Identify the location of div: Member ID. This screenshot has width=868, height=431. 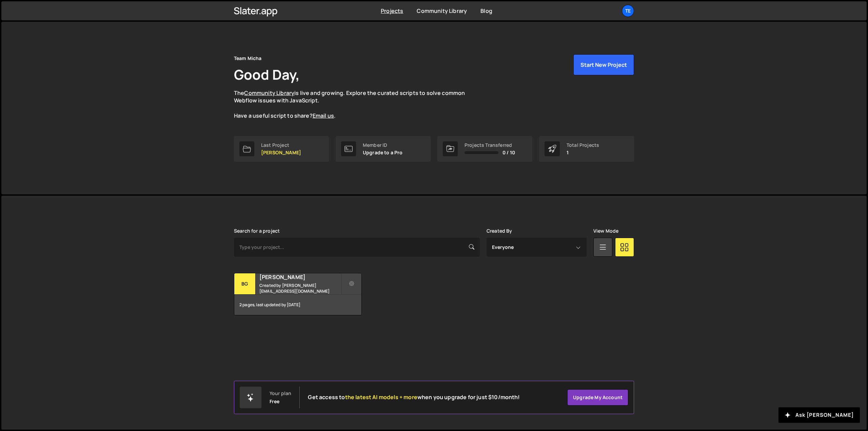
(383, 145).